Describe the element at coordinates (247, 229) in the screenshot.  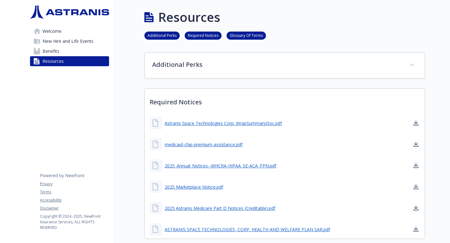
I see `a: ASTRANIS SPACE TECHNOLOGIES, CORP. HEALTH AND WELFARE PLAN SAR.pdf` at that location.